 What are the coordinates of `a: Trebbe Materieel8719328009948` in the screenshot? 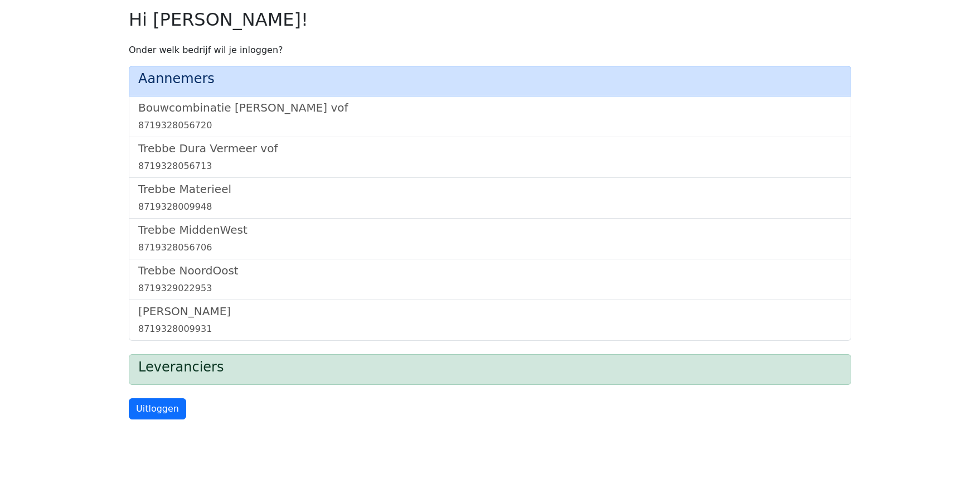 It's located at (490, 198).